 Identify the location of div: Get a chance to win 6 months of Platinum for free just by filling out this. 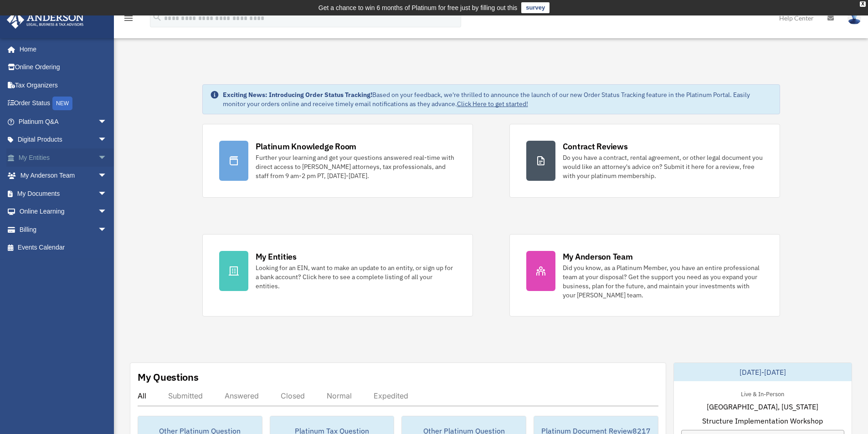
(418, 8).